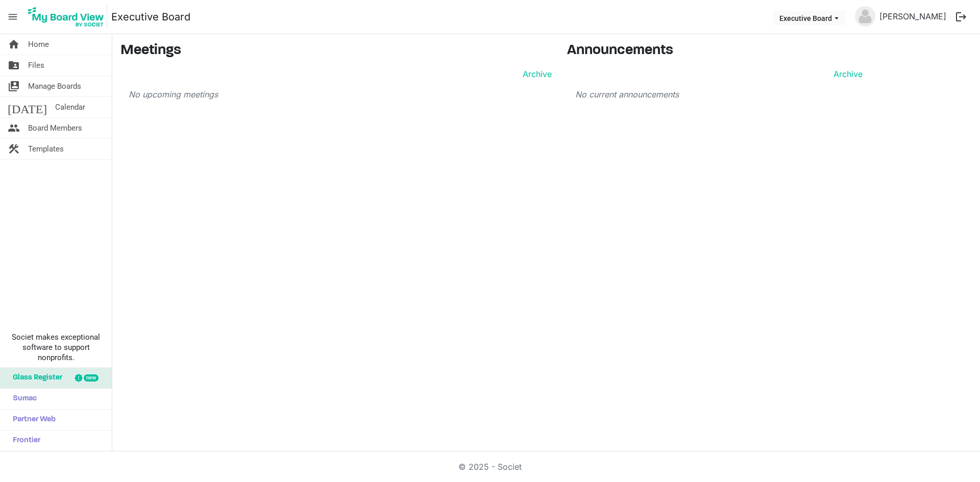 This screenshot has width=980, height=482. I want to click on span: Home, so click(38, 45).